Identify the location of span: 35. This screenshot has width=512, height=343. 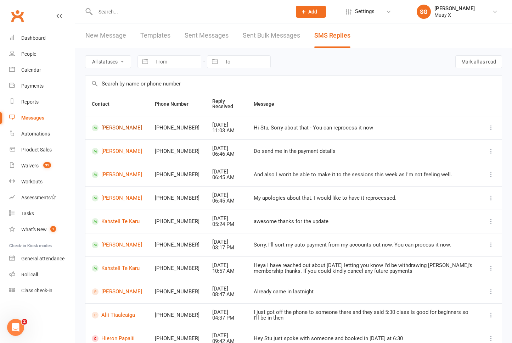
(47, 165).